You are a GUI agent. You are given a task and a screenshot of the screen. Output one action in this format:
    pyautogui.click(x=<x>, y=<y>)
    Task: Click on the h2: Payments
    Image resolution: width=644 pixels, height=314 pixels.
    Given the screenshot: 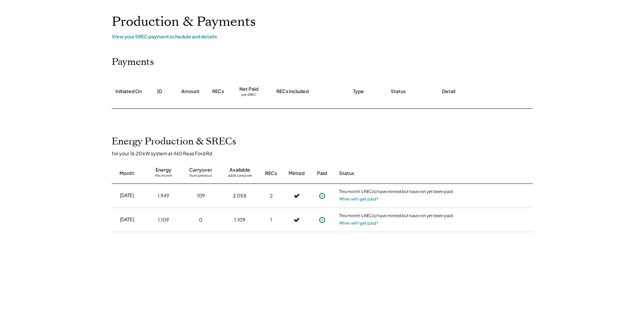 What is the action you would take?
    pyautogui.click(x=133, y=62)
    